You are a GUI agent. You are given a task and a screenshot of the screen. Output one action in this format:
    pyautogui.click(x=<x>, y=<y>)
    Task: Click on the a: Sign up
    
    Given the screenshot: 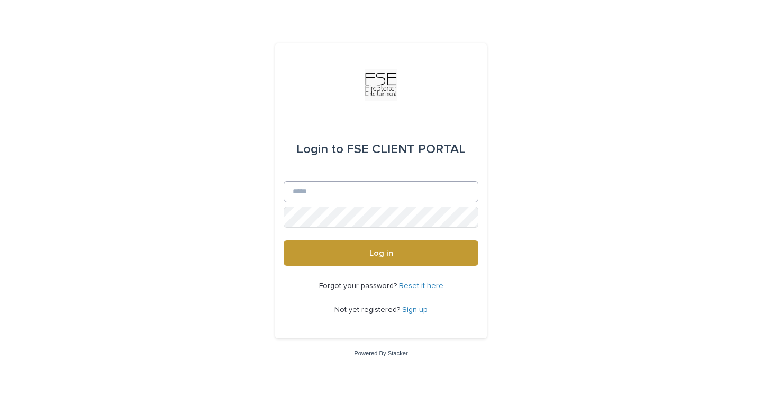 What is the action you would take?
    pyautogui.click(x=415, y=310)
    